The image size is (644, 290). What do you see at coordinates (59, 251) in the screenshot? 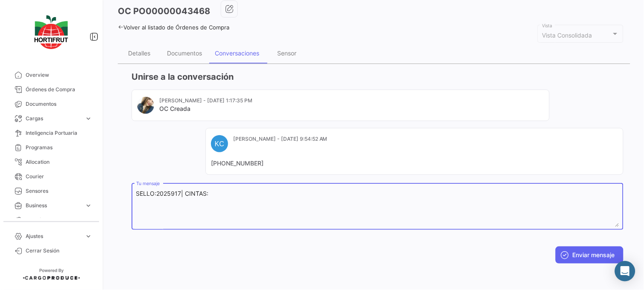
I see `span: Cerrar Sesión` at bounding box center [59, 251].